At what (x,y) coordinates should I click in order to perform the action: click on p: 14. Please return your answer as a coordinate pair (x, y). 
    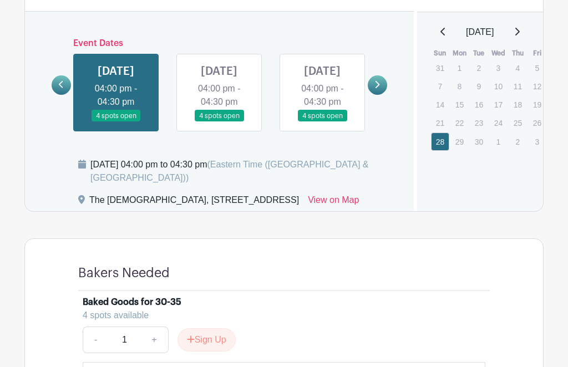
    Looking at the image, I should click on (440, 104).